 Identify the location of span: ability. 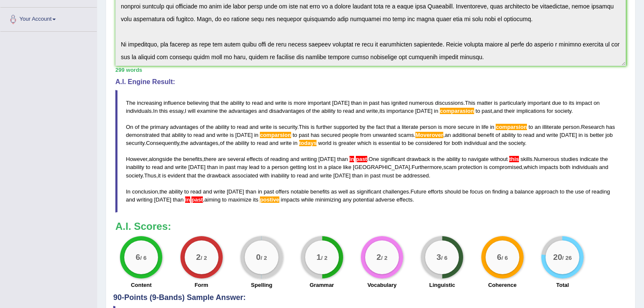
(509, 135).